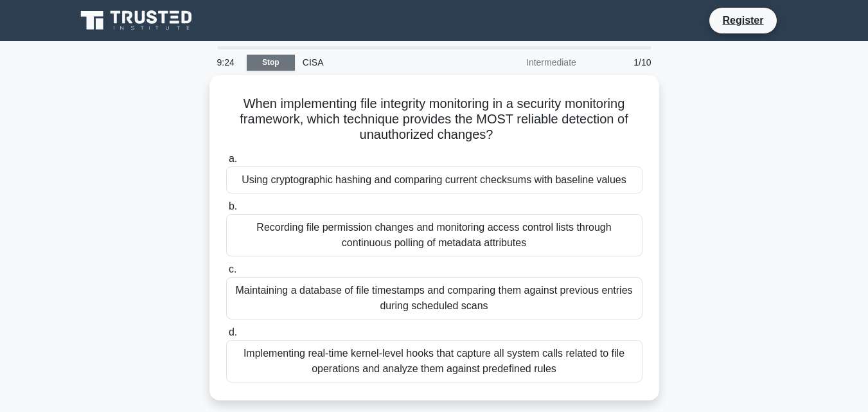 The height and width of the screenshot is (412, 868). I want to click on a: Register, so click(743, 20).